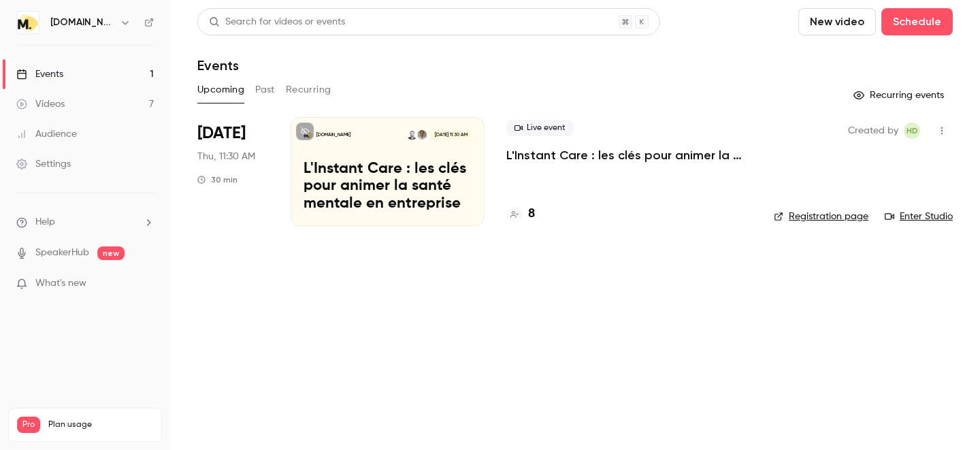 This screenshot has width=980, height=450. What do you see at coordinates (28, 22) in the screenshot?
I see `img: moka.care` at bounding box center [28, 22].